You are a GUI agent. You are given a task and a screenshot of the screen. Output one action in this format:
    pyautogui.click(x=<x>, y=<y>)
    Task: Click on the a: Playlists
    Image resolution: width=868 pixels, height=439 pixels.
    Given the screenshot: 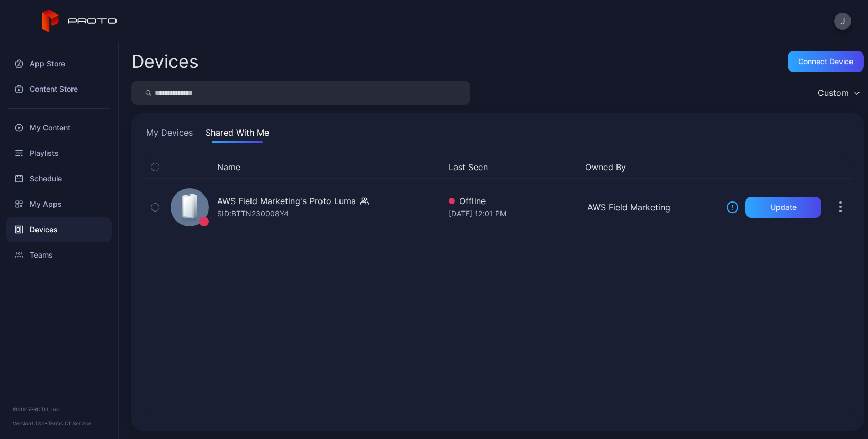 What is the action you would take?
    pyautogui.click(x=59, y=153)
    